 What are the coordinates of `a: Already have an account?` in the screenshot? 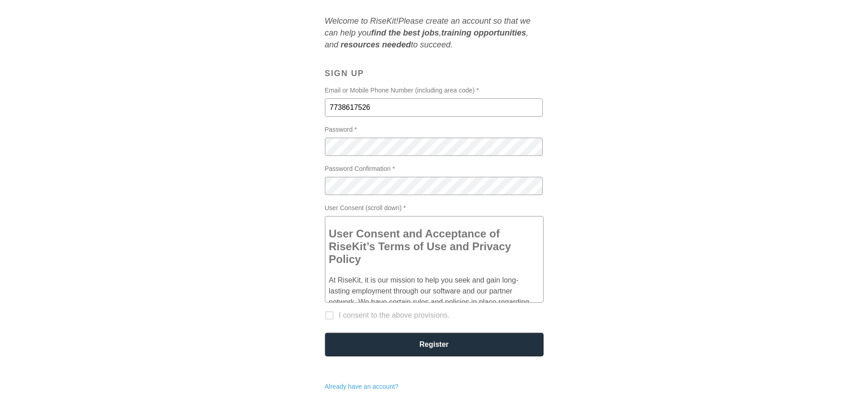 It's located at (362, 386).